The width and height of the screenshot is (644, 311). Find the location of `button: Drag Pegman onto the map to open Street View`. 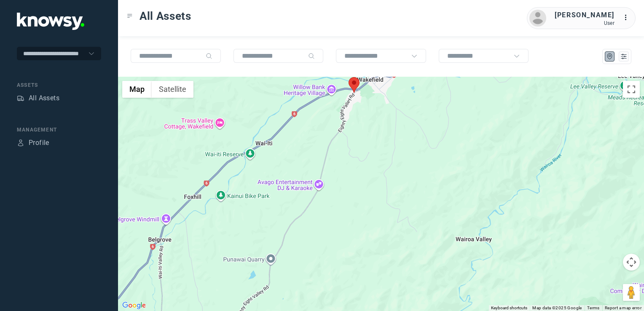

button: Drag Pegman onto the map to open Street View is located at coordinates (632, 292).